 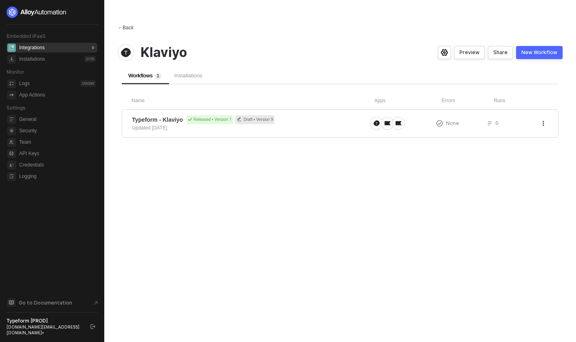 I want to click on div: 155398, so click(x=88, y=84).